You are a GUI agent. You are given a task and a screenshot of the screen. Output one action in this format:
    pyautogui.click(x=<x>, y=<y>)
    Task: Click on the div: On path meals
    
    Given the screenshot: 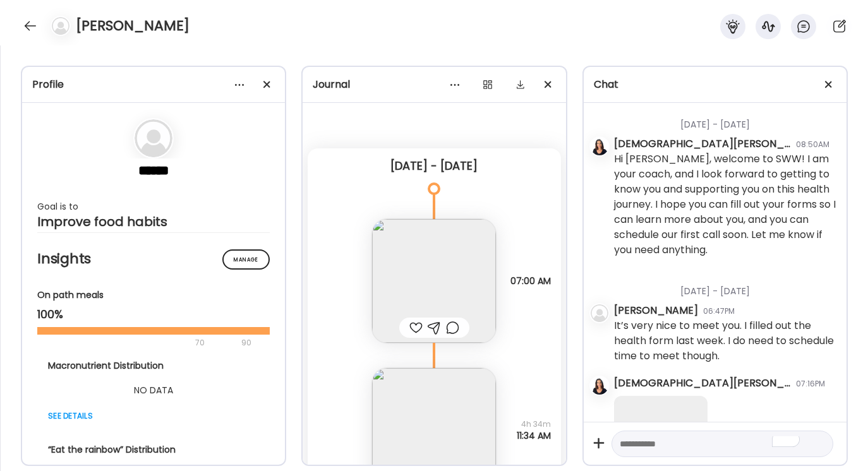 What is the action you would take?
    pyautogui.click(x=154, y=294)
    